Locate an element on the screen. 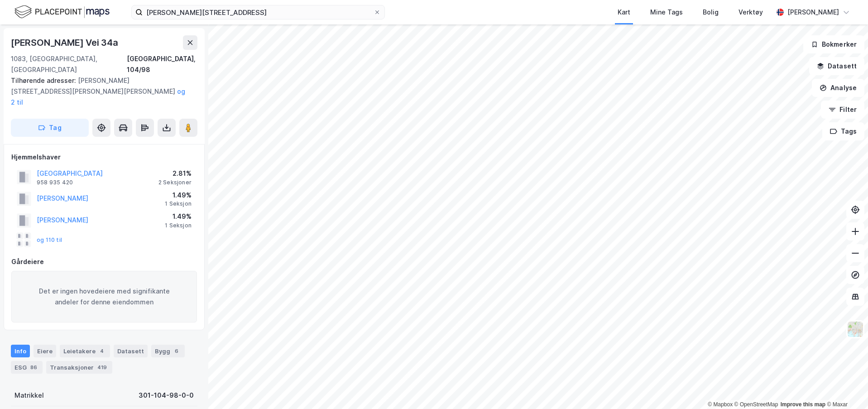 The image size is (868, 409). div: Kart is located at coordinates (624, 12).